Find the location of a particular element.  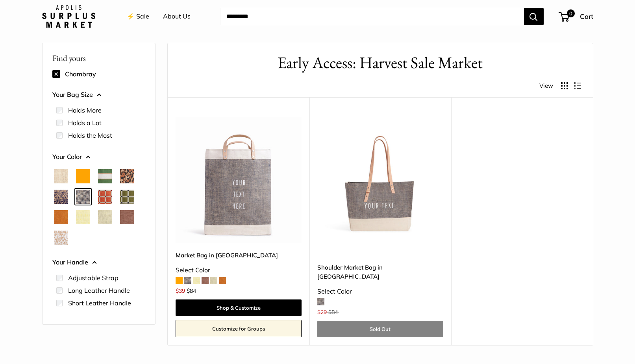

button: Chenille Window Brick is located at coordinates (105, 197).